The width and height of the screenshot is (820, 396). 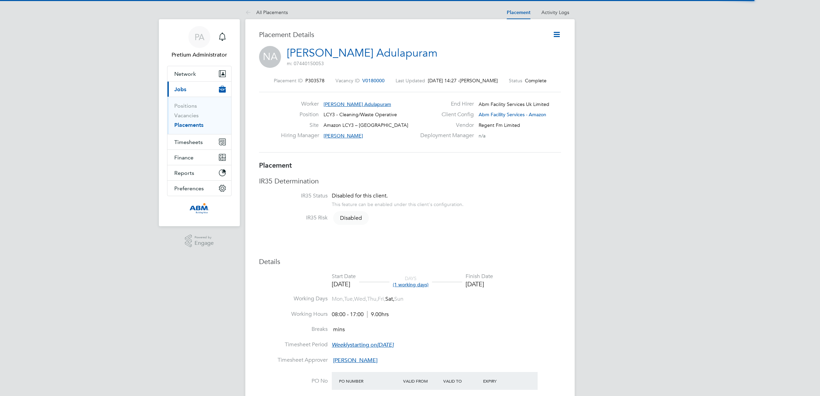 What do you see at coordinates (361, 299) in the screenshot?
I see `span: Wed,` at bounding box center [361, 299].